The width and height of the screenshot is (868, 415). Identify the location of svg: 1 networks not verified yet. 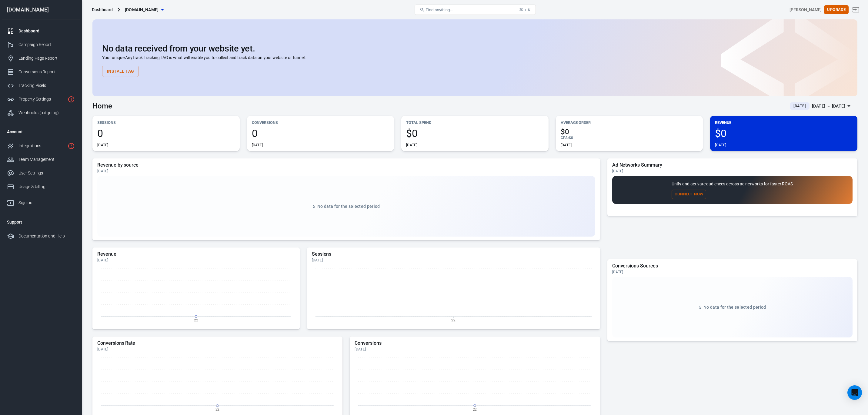
(72, 146).